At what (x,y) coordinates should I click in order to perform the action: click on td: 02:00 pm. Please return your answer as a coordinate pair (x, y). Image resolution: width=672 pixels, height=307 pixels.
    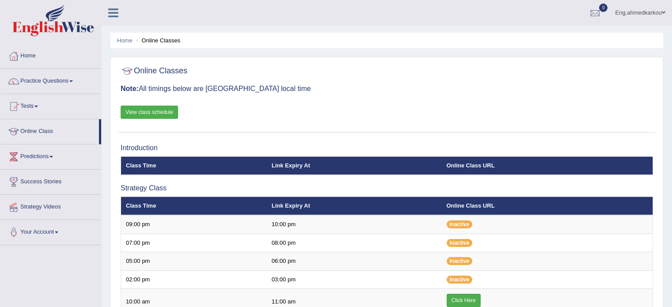
    Looking at the image, I should click on (194, 280).